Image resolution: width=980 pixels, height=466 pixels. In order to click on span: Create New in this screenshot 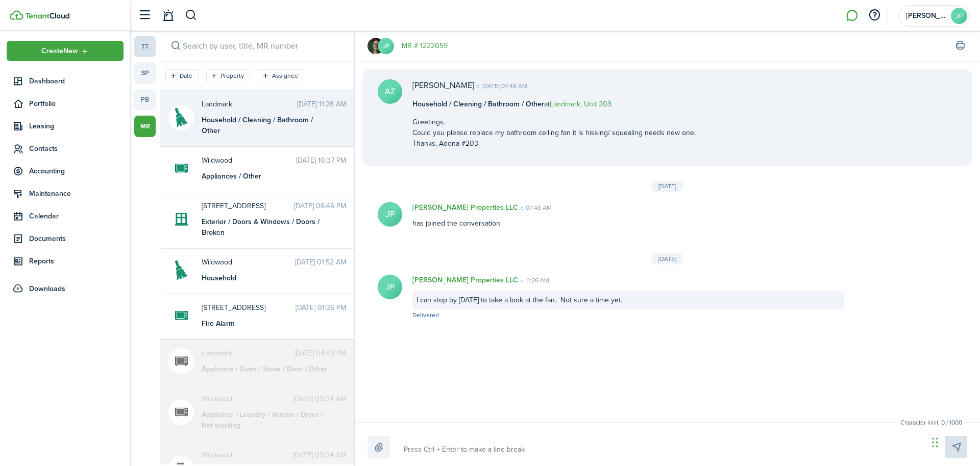, I will do `click(60, 51)`.